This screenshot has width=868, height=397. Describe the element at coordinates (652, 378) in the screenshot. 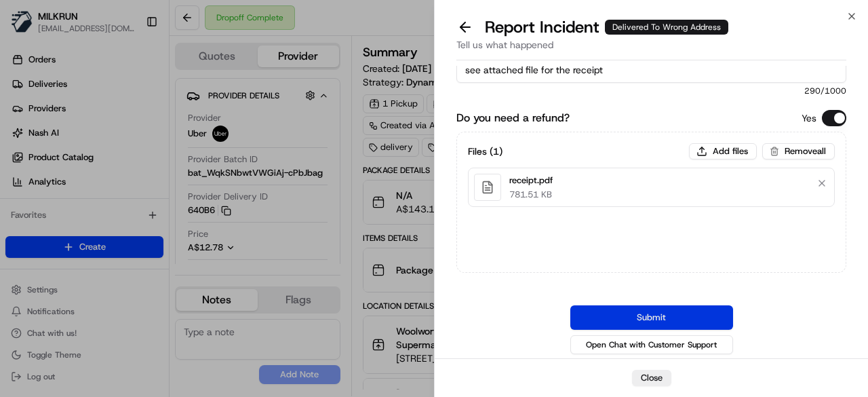

I see `button: Close` at that location.